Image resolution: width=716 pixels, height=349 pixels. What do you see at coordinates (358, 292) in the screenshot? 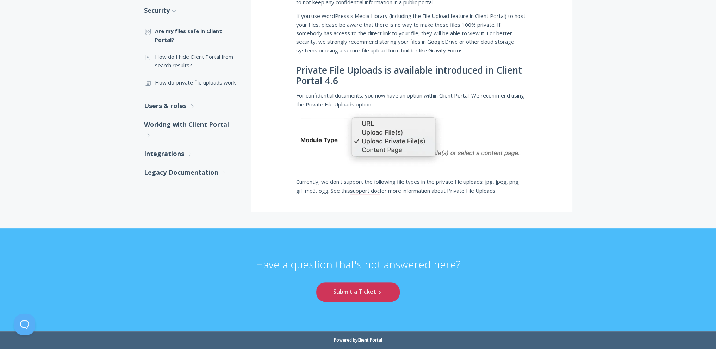
I see `a: Submit a Ticket` at bounding box center [358, 292].